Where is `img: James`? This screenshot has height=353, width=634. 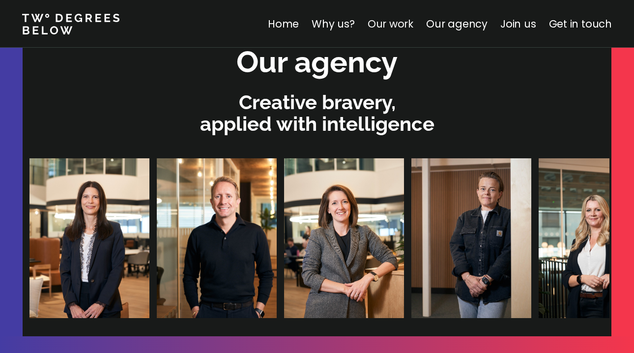
img: James is located at coordinates (207, 238).